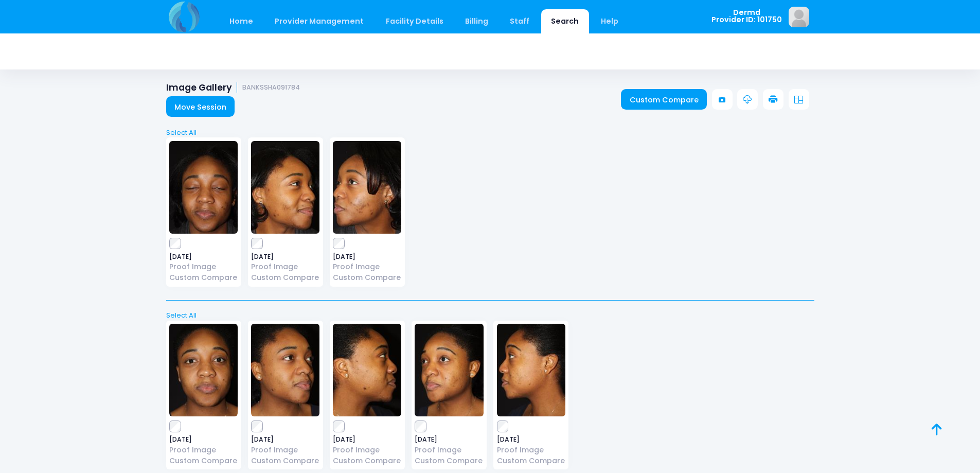  Describe the element at coordinates (746, 16) in the screenshot. I see `span: Dermd Provider ID: 101750` at that location.